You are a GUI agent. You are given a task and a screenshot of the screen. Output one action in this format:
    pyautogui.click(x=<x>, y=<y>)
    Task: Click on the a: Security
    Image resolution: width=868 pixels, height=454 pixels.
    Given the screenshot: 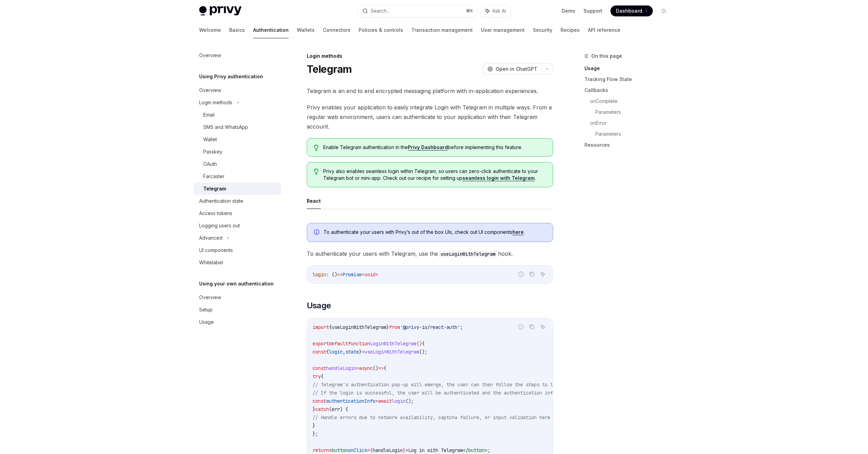 What is the action you would take?
    pyautogui.click(x=543, y=30)
    